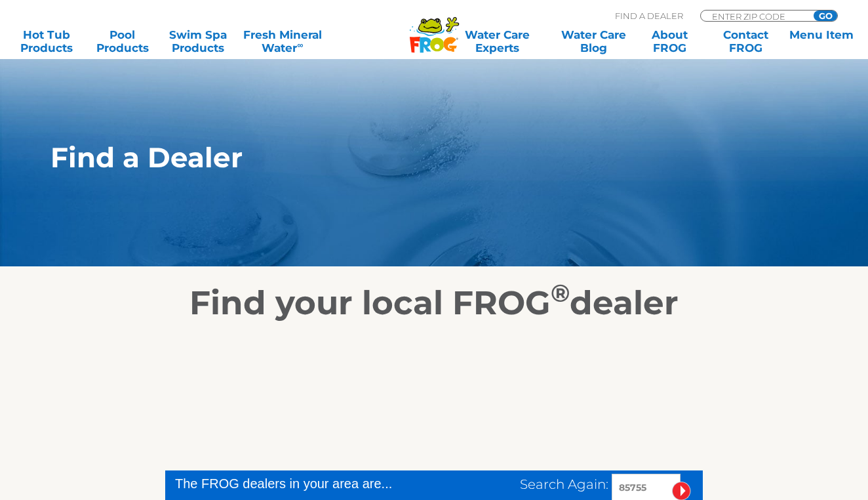 The image size is (868, 500). What do you see at coordinates (649, 15) in the screenshot?
I see `p: Find A Dealer` at bounding box center [649, 15].